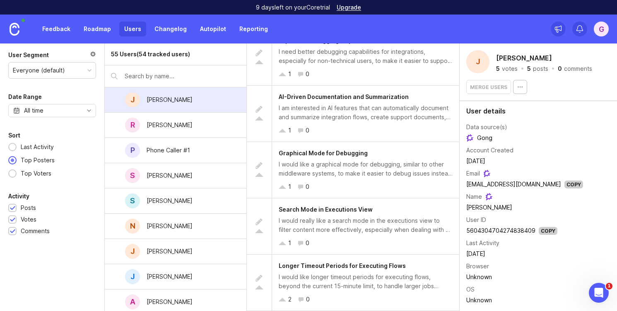 The height and width of the screenshot is (311, 617). Describe the element at coordinates (253, 29) in the screenshot. I see `a: Reporting` at that location.